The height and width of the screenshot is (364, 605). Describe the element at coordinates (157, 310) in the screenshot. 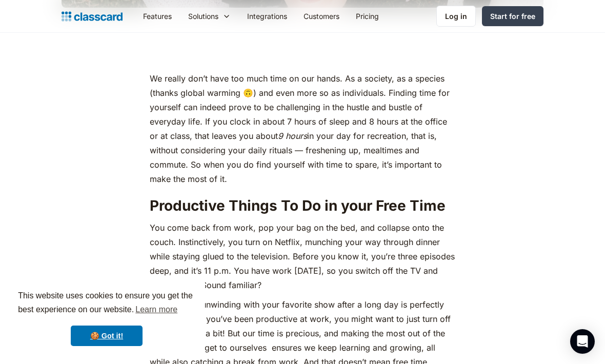

I see `a: learn more about cookies` at that location.